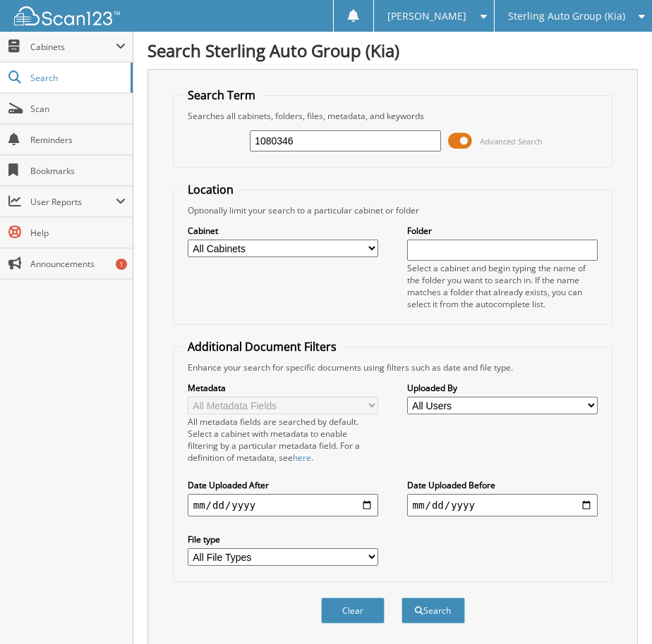 This screenshot has height=644, width=652. What do you see at coordinates (393, 210) in the screenshot?
I see `div: Optionally limit your search to a particular cabinet or folder` at bounding box center [393, 210].